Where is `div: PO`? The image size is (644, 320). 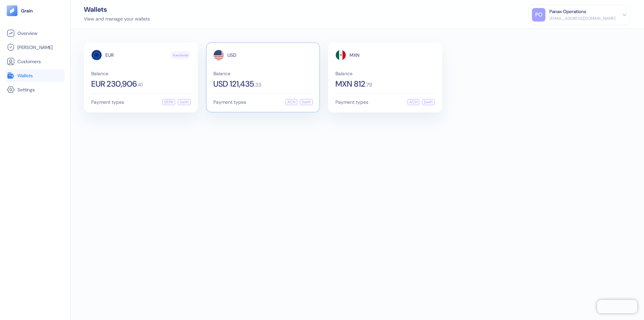 div: PO is located at coordinates (538, 15).